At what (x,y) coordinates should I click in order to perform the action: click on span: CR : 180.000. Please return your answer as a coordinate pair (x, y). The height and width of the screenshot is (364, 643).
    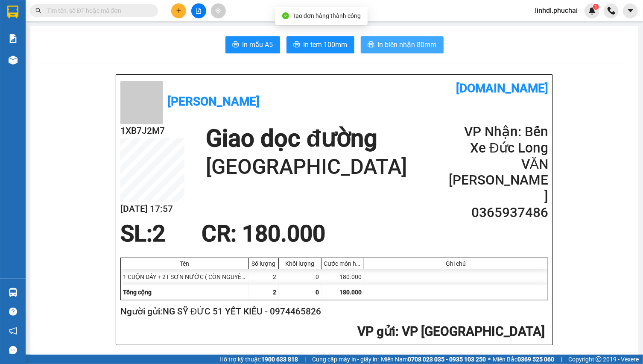
    Looking at the image, I should click on (264, 233).